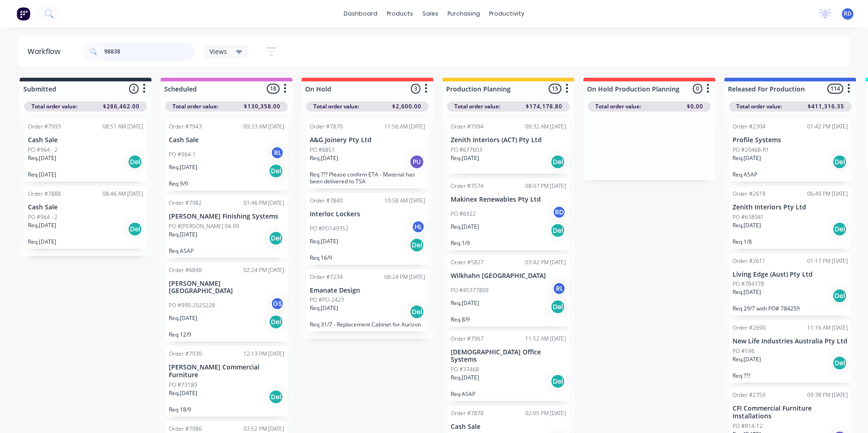  What do you see at coordinates (467, 339) in the screenshot?
I see `div: Order #7967` at bounding box center [467, 339].